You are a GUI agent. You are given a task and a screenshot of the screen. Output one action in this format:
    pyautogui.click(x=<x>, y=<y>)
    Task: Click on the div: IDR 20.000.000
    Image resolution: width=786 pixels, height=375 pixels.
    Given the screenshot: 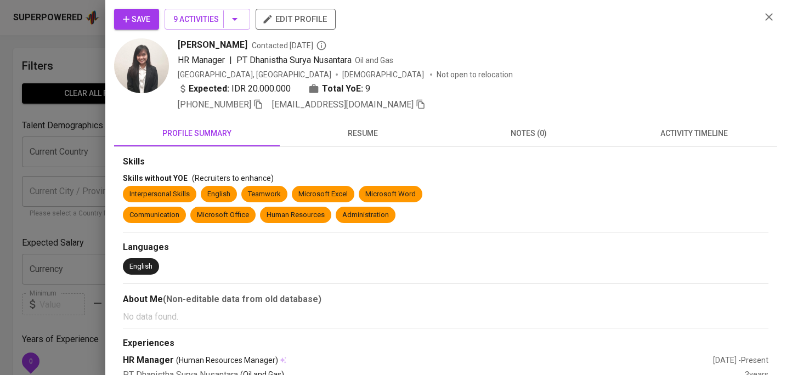 What is the action you would take?
    pyautogui.click(x=234, y=89)
    